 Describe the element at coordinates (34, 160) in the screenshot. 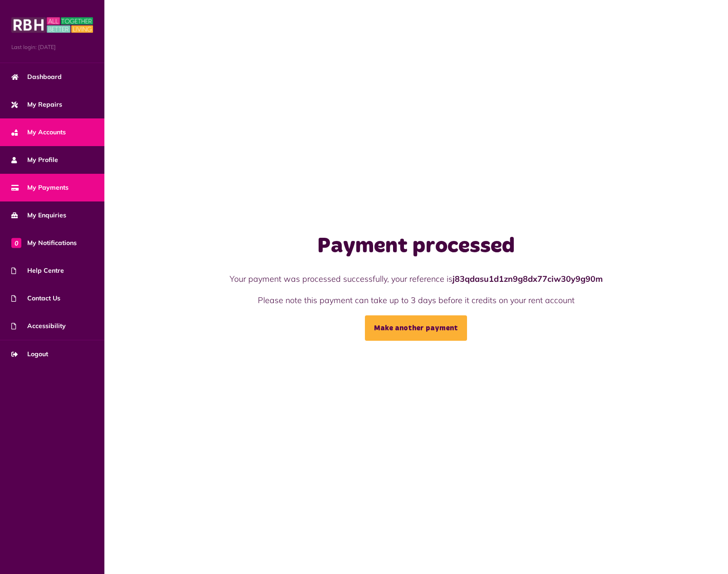

I see `span: My Profile` at that location.